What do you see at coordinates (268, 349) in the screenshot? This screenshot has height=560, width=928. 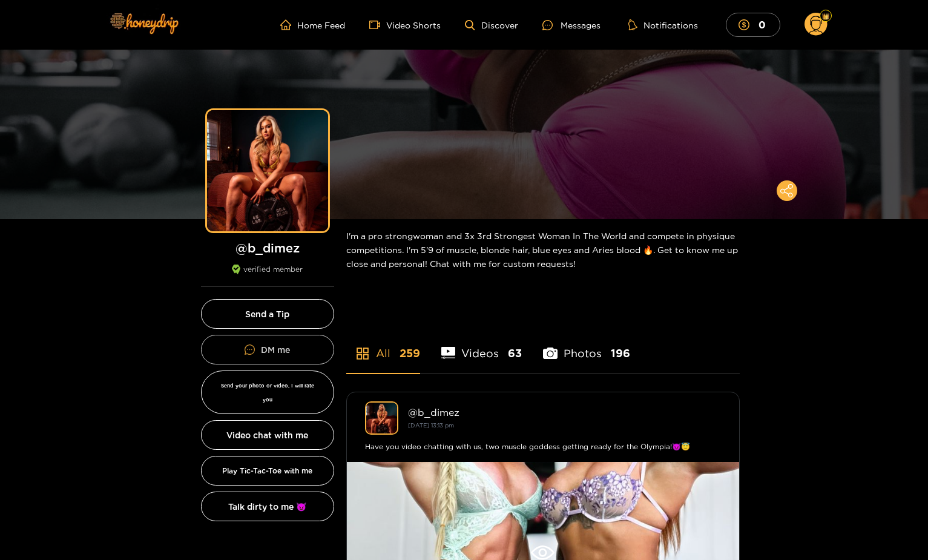 I see `a: DM me` at bounding box center [268, 349].